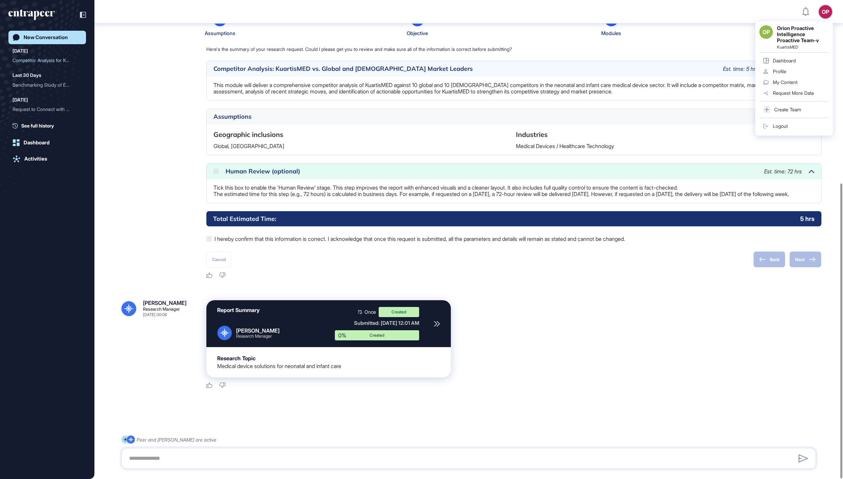  Describe the element at coordinates (417, 33) in the screenshot. I see `div: Objective` at that location.